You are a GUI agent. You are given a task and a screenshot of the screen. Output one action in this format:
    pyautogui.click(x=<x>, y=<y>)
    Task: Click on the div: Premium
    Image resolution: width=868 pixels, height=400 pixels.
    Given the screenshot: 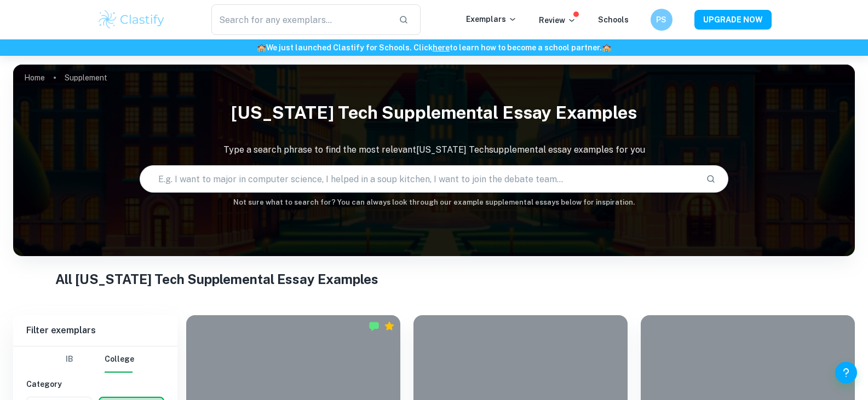 What is the action you would take?
    pyautogui.click(x=389, y=326)
    